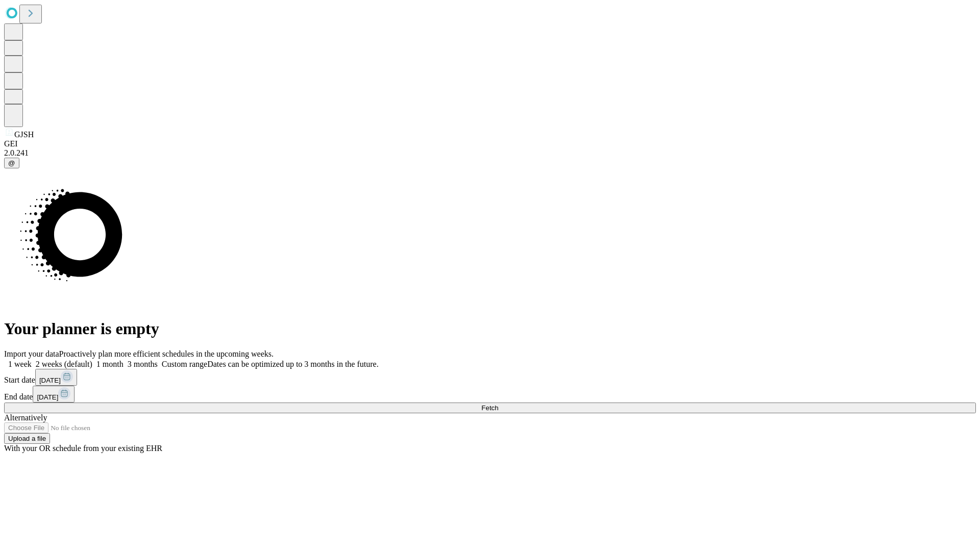  Describe the element at coordinates (490, 144) in the screenshot. I see `div: GEI` at that location.